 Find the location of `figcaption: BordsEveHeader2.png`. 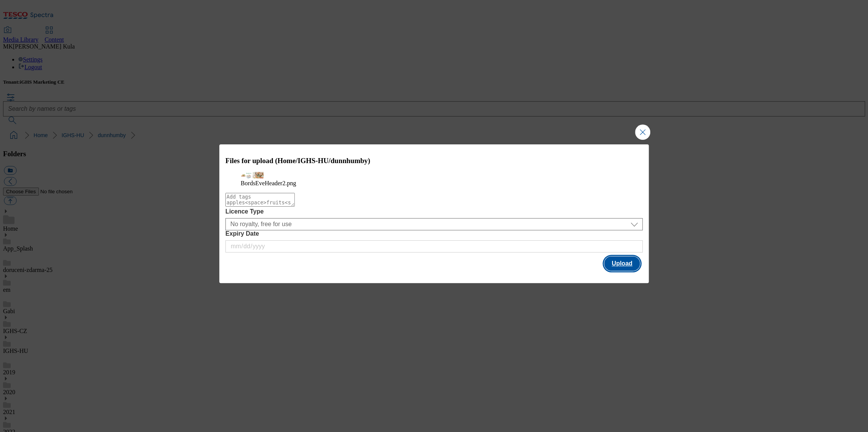

figcaption: BordsEveHeader2.png is located at coordinates (434, 183).